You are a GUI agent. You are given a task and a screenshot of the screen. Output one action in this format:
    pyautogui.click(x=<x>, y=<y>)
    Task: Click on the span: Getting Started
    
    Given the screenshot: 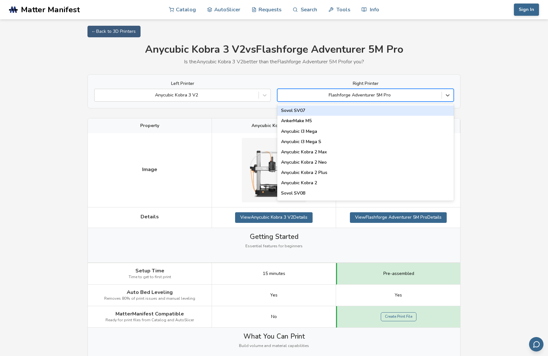 What is the action you would take?
    pyautogui.click(x=274, y=237)
    